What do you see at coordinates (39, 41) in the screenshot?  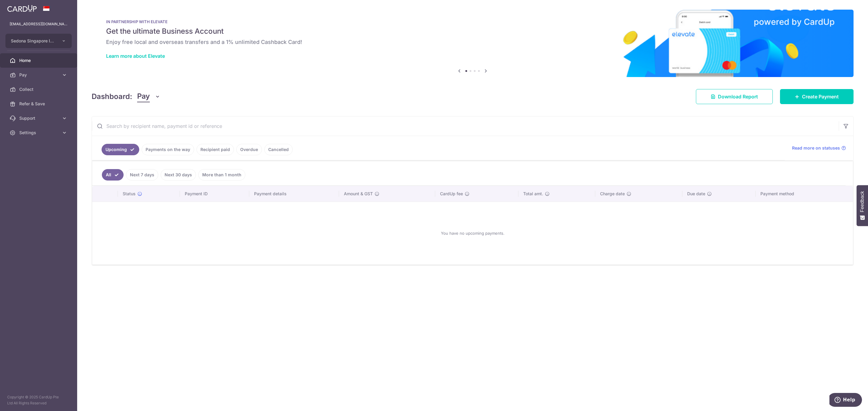 I see `button: Sedona Singapore International Pte Ltd` at bounding box center [39, 41].